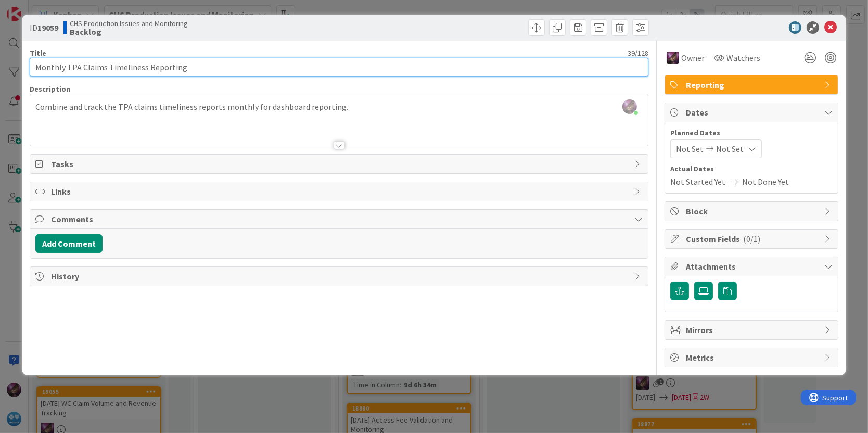 The height and width of the screenshot is (433, 868). Describe the element at coordinates (349, 53) in the screenshot. I see `div: 39 / 128` at that location.